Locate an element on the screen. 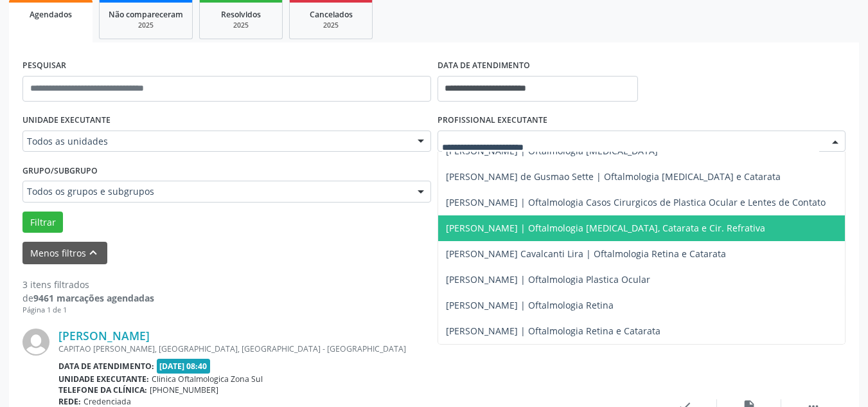  span: Resolvidos is located at coordinates (241, 14).